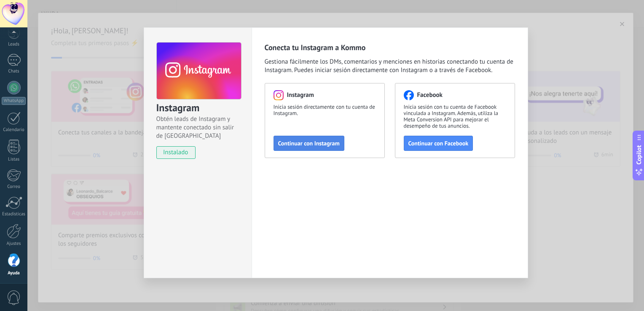 The image size is (644, 311). I want to click on span: Continuar con Facebook, so click(439, 144).